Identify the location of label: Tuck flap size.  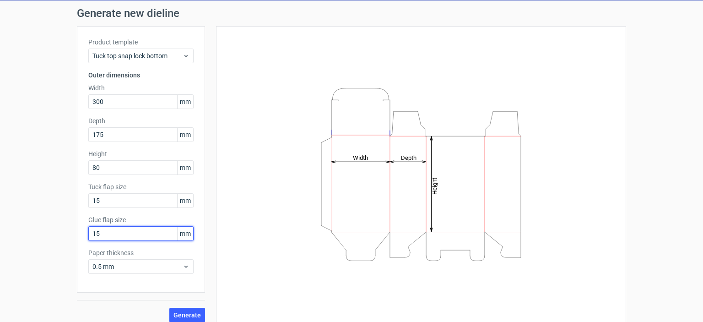
(141, 187).